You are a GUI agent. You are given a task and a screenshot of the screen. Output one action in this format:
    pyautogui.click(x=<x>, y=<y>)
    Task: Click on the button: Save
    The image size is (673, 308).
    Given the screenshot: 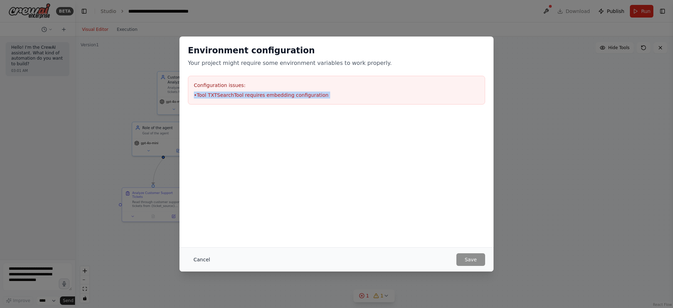 What is the action you would take?
    pyautogui.click(x=470, y=259)
    